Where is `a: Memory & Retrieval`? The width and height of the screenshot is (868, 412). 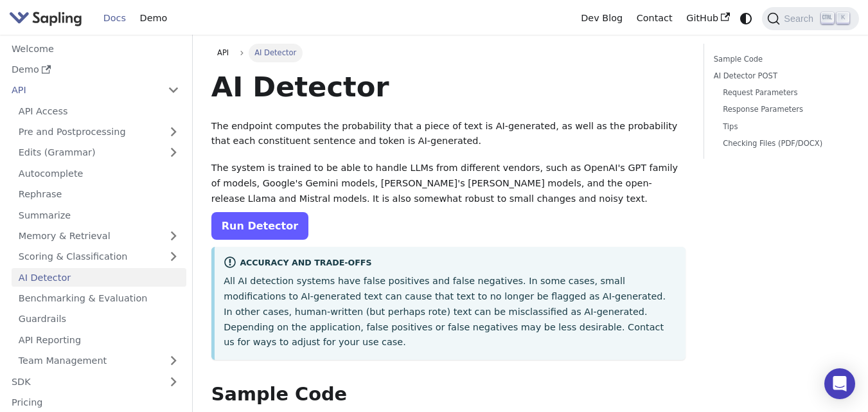
a: Memory & Retrieval is located at coordinates (99, 235).